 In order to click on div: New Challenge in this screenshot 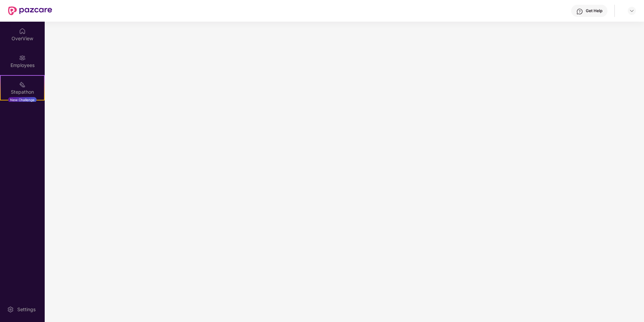, I will do `click(22, 100)`.